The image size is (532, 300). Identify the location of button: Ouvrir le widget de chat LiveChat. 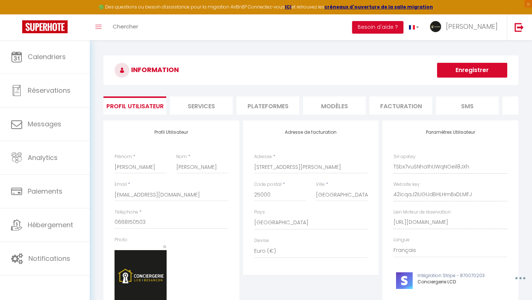
(17, 14).